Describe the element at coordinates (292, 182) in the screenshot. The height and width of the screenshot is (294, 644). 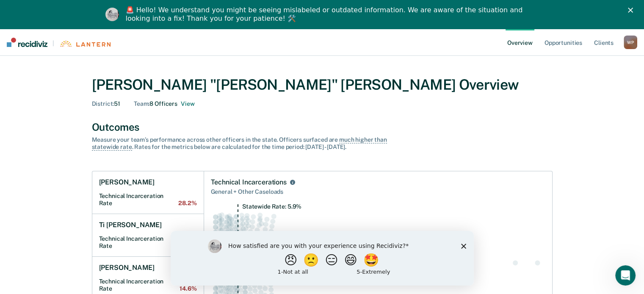
I see `button: Technical Incarcerations` at that location.